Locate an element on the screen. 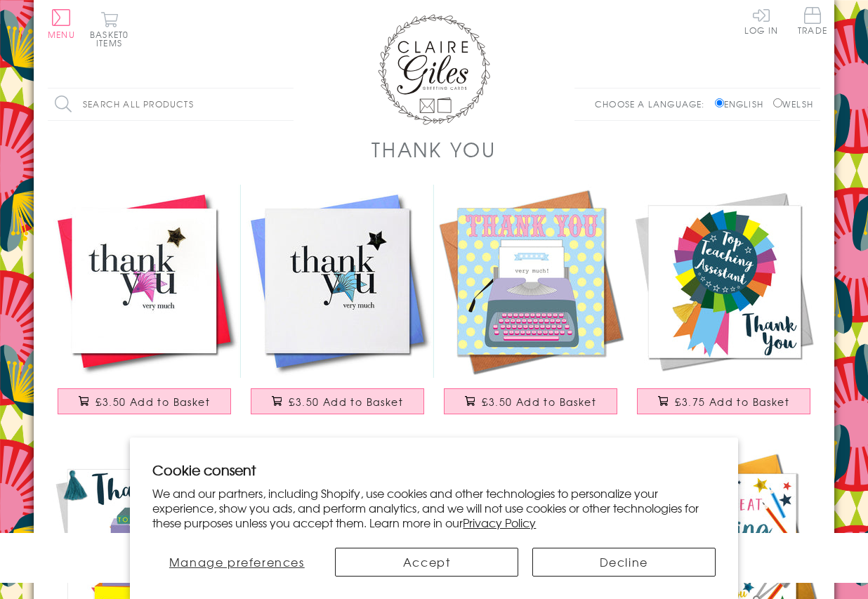  button: Decline is located at coordinates (624, 562).